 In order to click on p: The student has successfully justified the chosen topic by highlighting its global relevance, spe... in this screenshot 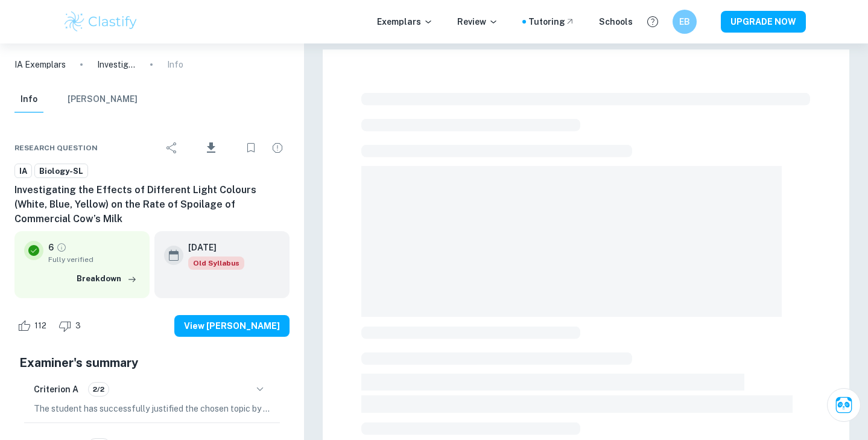, I will do `click(152, 409)`.